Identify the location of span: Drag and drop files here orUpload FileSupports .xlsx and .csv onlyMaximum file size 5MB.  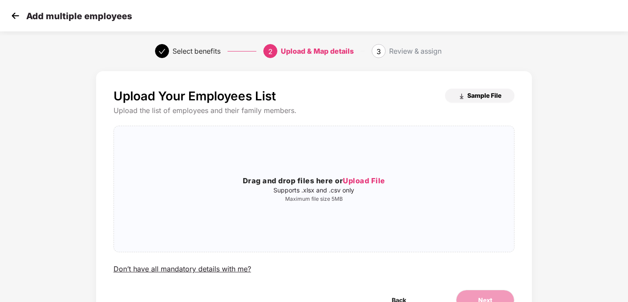
(314, 189).